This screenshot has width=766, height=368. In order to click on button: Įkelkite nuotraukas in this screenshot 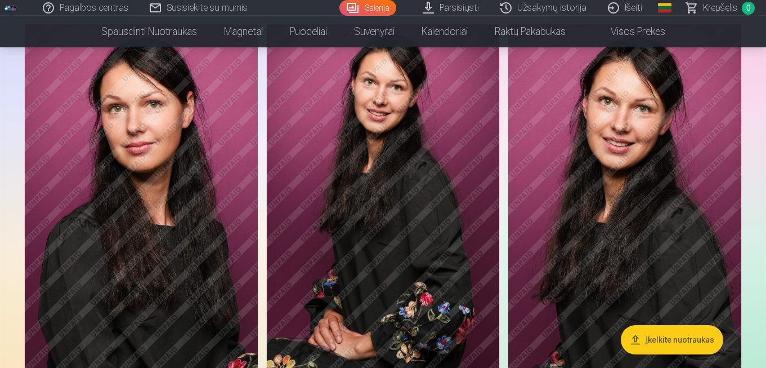, I will do `click(672, 340)`.